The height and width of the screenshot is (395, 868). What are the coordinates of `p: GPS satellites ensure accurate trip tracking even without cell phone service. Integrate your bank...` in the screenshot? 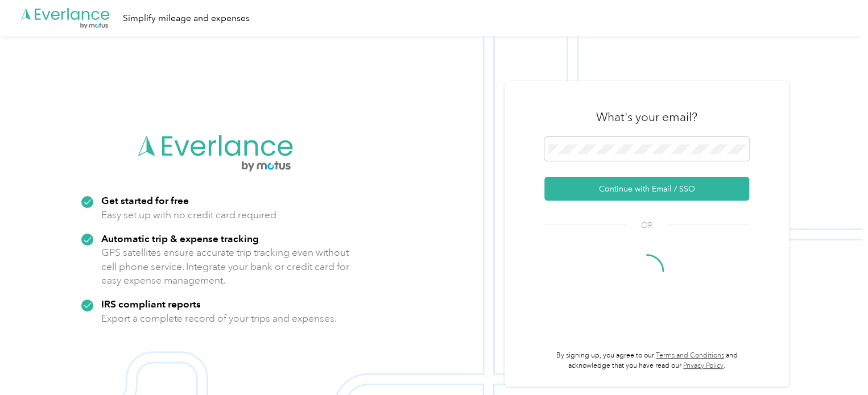 It's located at (225, 267).